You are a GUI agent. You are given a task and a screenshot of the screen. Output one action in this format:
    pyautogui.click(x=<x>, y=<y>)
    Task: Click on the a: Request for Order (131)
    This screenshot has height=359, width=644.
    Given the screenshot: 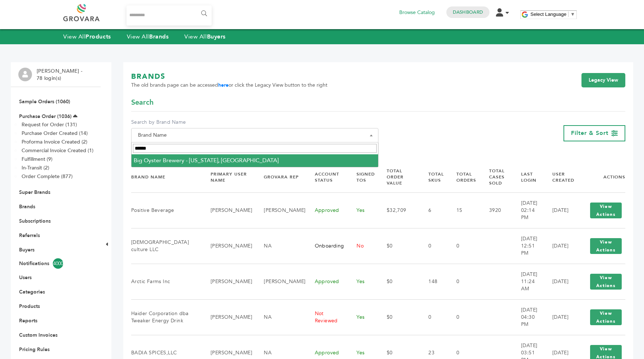 What is the action you would take?
    pyautogui.click(x=49, y=124)
    